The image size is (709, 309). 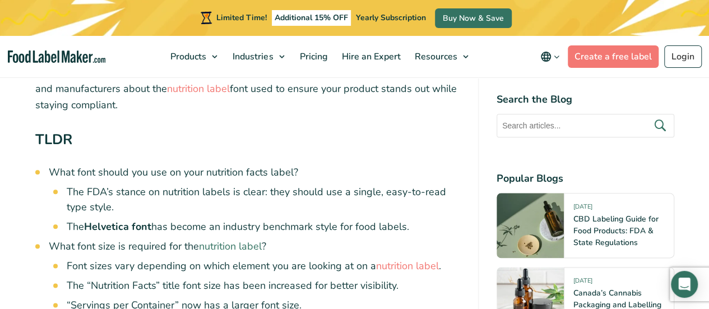 What do you see at coordinates (193, 57) in the screenshot?
I see `a: Products` at bounding box center [193, 57].